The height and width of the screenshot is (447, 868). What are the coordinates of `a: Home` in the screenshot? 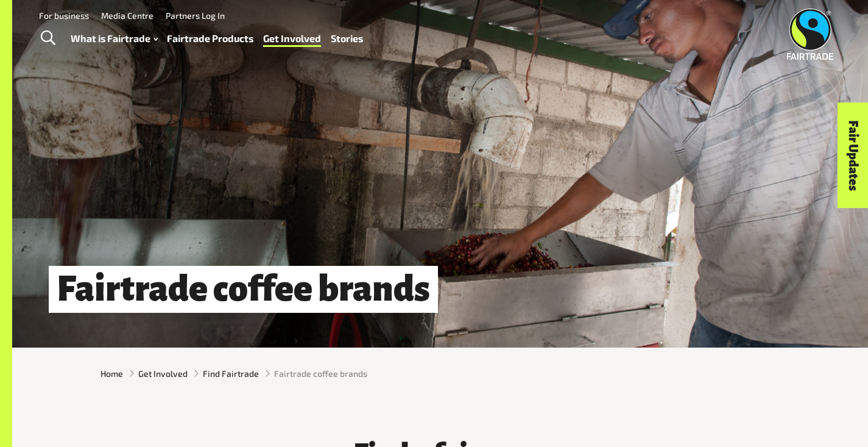 It's located at (111, 373).